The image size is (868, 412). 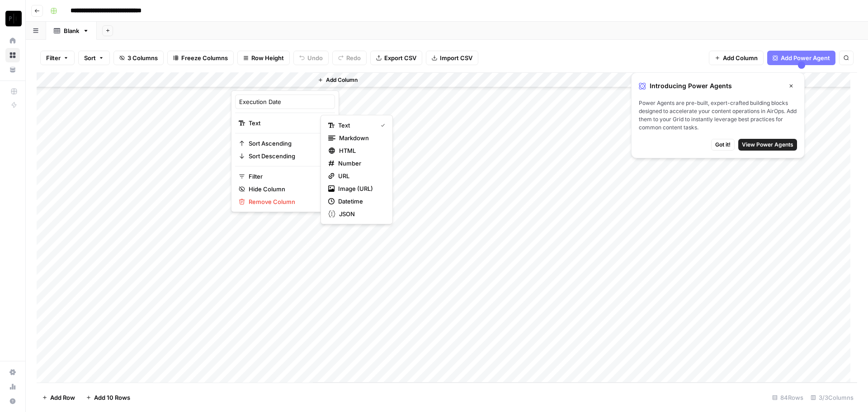 I want to click on span: Markdown, so click(x=361, y=138).